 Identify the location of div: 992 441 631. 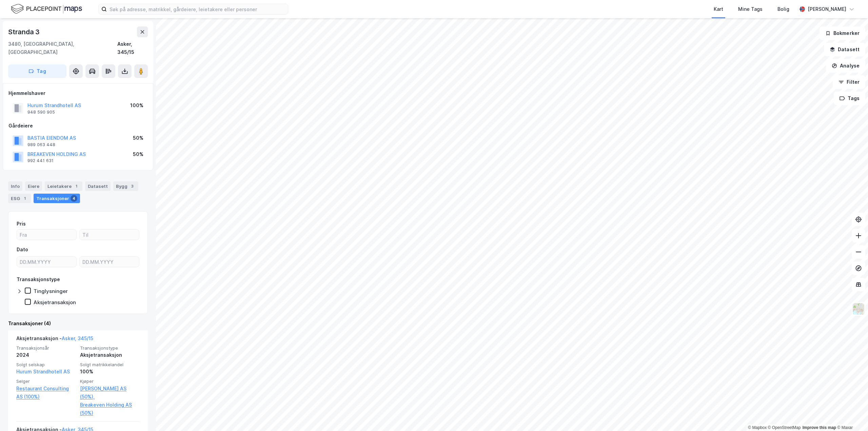
(41, 161).